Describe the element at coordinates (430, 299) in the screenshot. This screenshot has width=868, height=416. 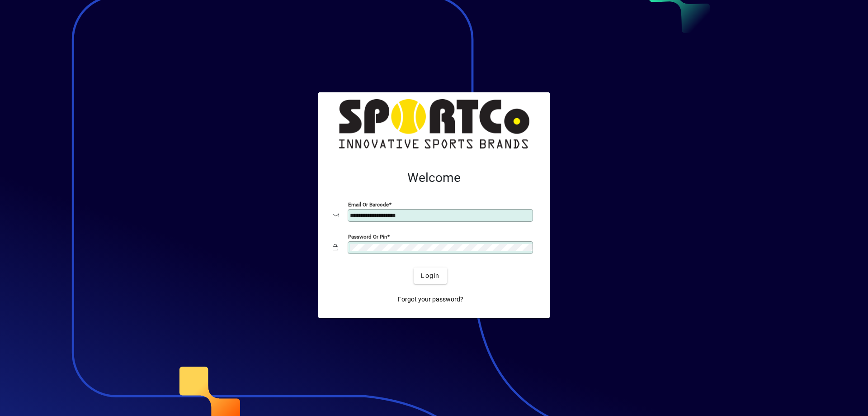
I see `a: Forgot your password?` at that location.